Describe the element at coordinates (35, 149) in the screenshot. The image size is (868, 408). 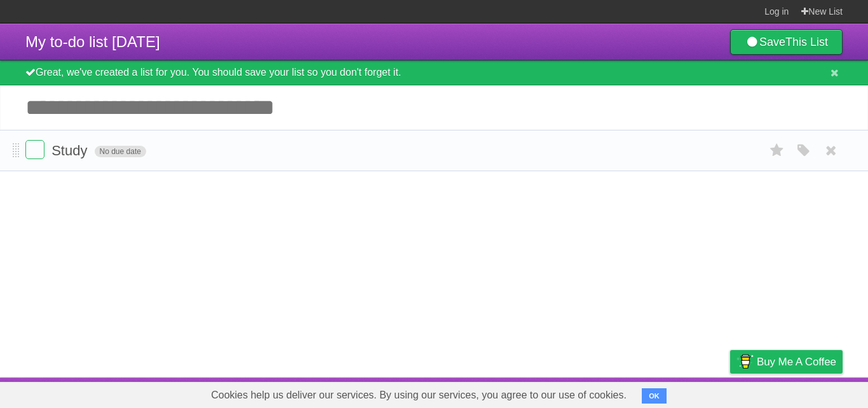
I see `label: Done` at that location.